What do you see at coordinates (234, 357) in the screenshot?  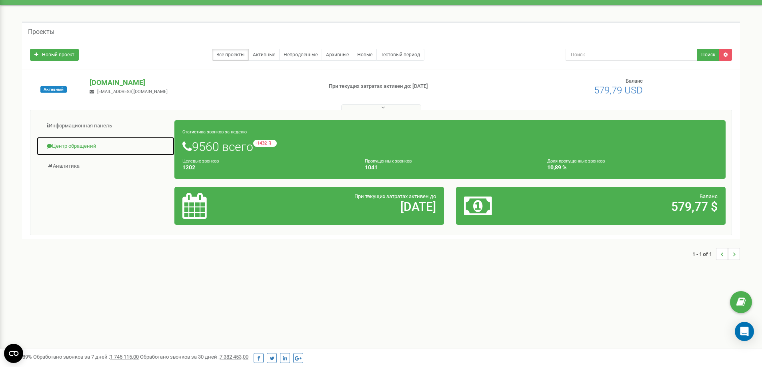 I see `u: 7 382 453,00` at bounding box center [234, 357].